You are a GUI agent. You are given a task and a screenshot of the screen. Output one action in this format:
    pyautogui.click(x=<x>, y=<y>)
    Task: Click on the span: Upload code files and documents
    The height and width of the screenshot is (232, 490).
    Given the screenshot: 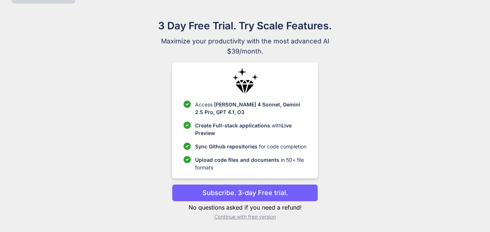 What is the action you would take?
    pyautogui.click(x=237, y=160)
    